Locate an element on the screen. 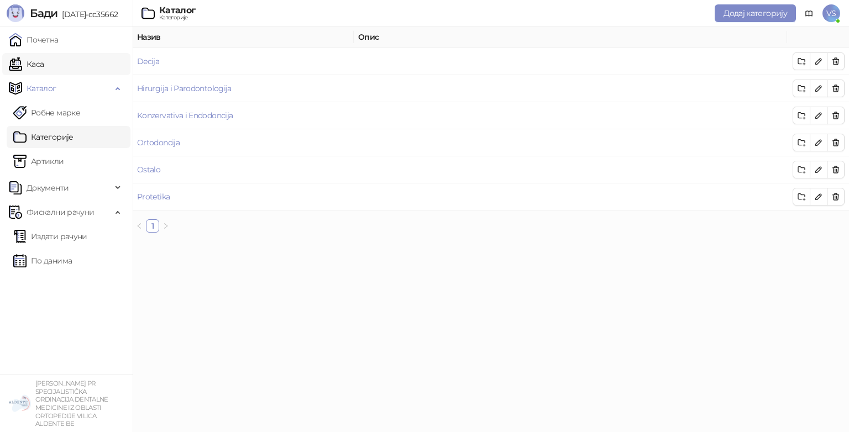 This screenshot has width=849, height=432. td: Protetika is located at coordinates (243, 197).